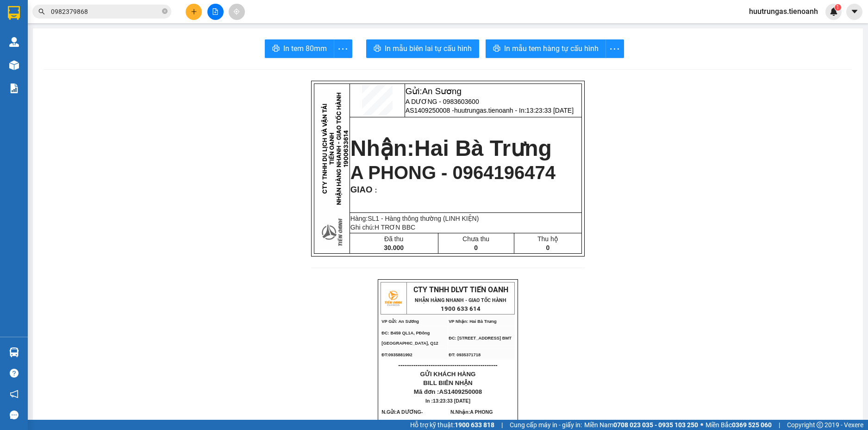 The height and width of the screenshot is (430, 868). What do you see at coordinates (236, 12) in the screenshot?
I see `span: aim` at bounding box center [236, 12].